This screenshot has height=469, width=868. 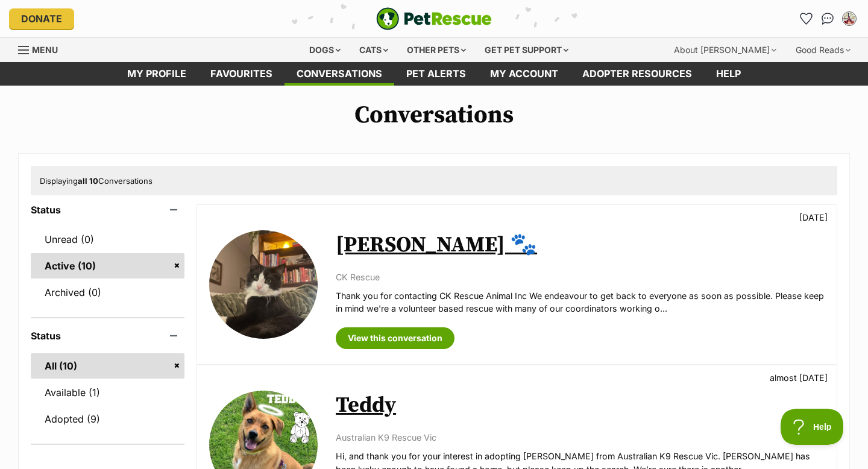 I want to click on a: Menu, so click(x=42, y=49).